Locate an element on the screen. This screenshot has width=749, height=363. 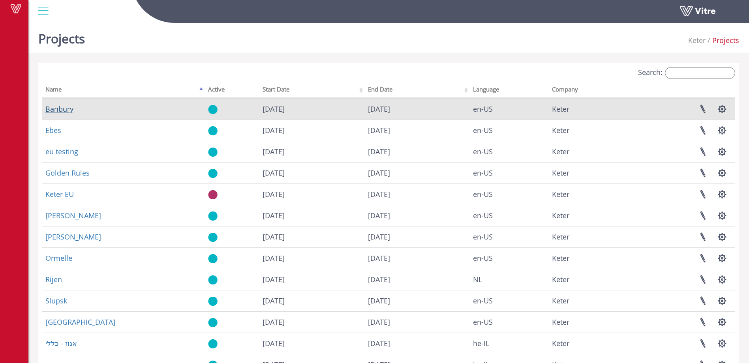
a: Banbury is located at coordinates (59, 109).